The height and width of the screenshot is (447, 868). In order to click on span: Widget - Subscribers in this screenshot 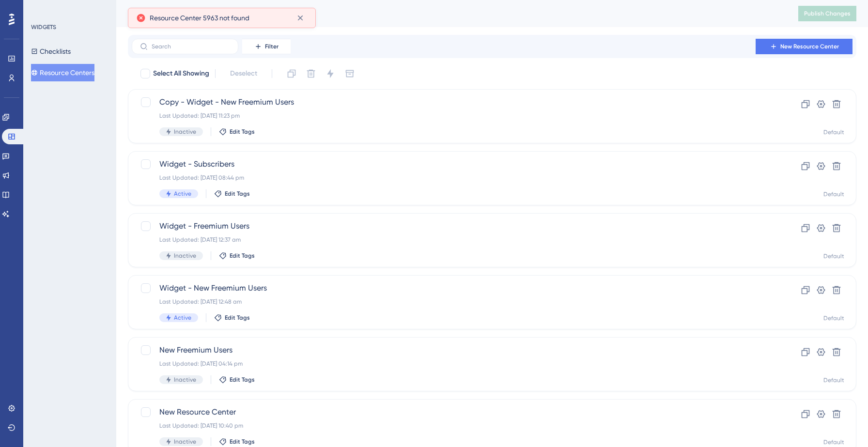, I will do `click(454, 164)`.